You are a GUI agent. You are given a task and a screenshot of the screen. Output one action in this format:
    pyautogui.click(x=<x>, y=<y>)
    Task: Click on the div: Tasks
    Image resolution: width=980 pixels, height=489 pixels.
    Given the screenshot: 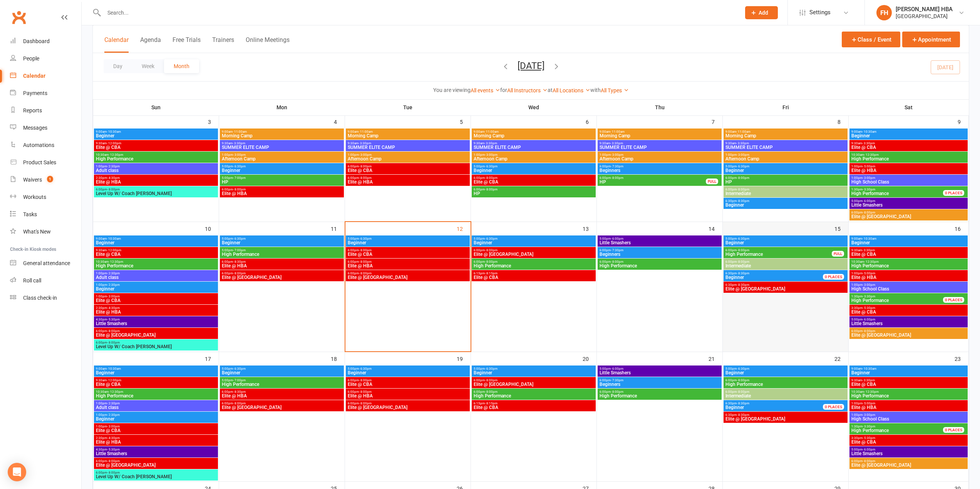 What is the action you would take?
    pyautogui.click(x=30, y=214)
    